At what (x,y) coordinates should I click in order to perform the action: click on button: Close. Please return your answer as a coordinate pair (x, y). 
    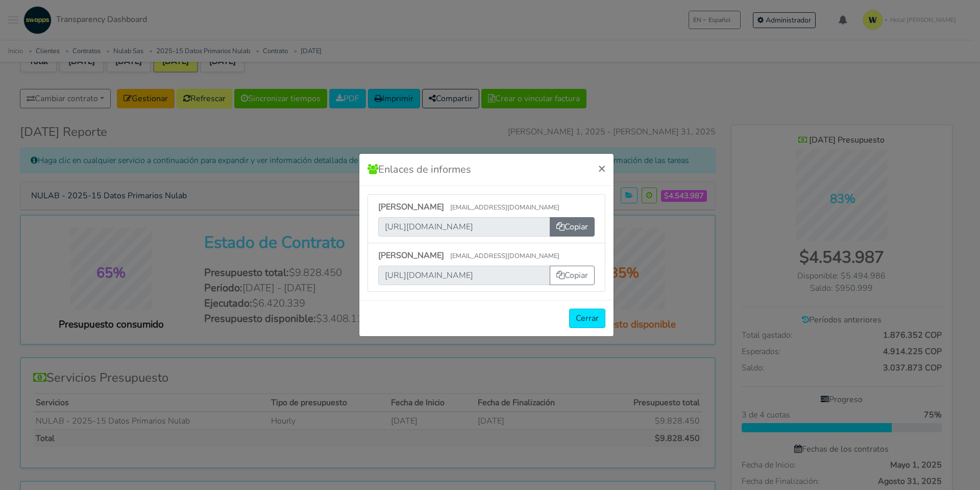
    Looking at the image, I should click on (601, 168).